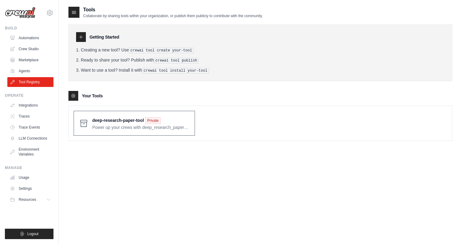  I want to click on div: Operate, so click(29, 95).